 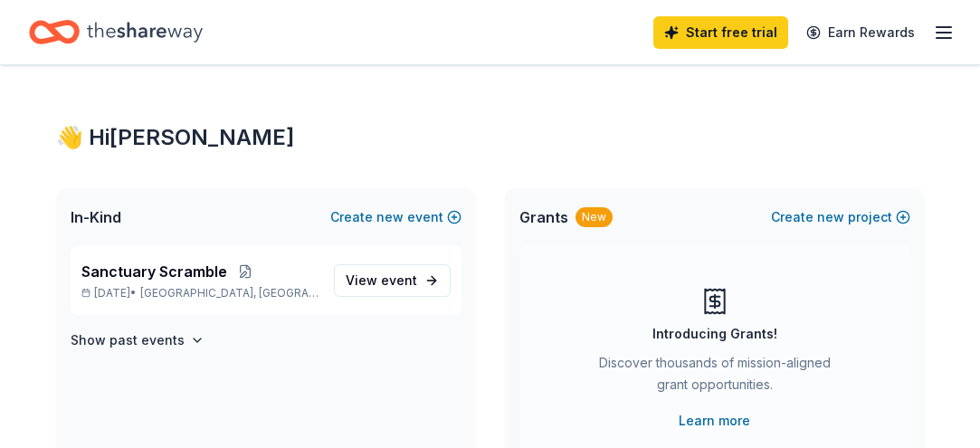 What do you see at coordinates (128, 340) in the screenshot?
I see `h4: Show past events` at bounding box center [128, 340].